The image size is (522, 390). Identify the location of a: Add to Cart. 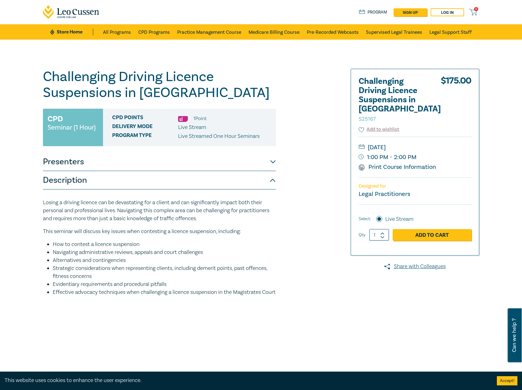
(432, 235).